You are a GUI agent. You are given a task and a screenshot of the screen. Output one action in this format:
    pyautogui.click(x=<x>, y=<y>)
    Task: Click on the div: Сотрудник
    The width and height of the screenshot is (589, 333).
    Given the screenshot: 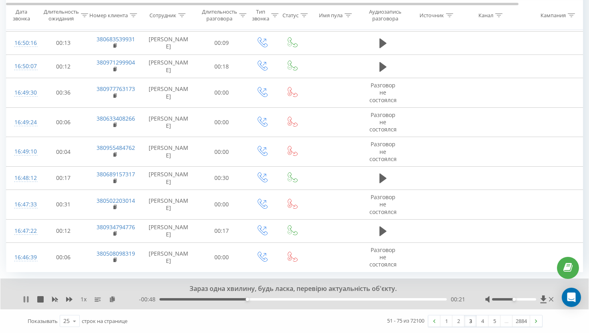 What is the action you would take?
    pyautogui.click(x=163, y=15)
    